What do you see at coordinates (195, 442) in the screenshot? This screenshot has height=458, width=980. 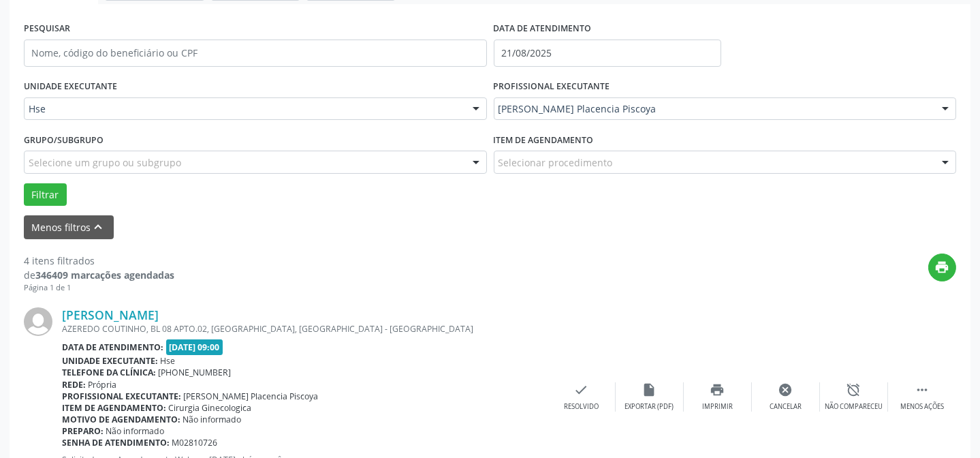 I see `span: M02810726` at bounding box center [195, 442].